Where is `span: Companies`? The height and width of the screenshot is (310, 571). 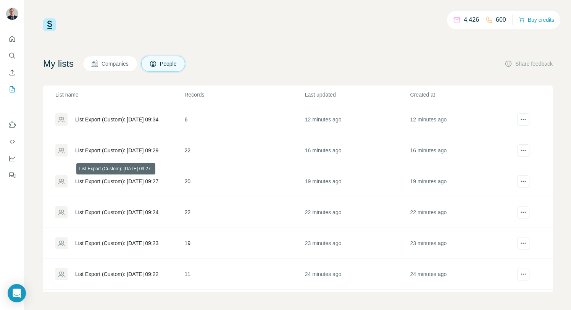
span: Companies is located at coordinates (115, 64).